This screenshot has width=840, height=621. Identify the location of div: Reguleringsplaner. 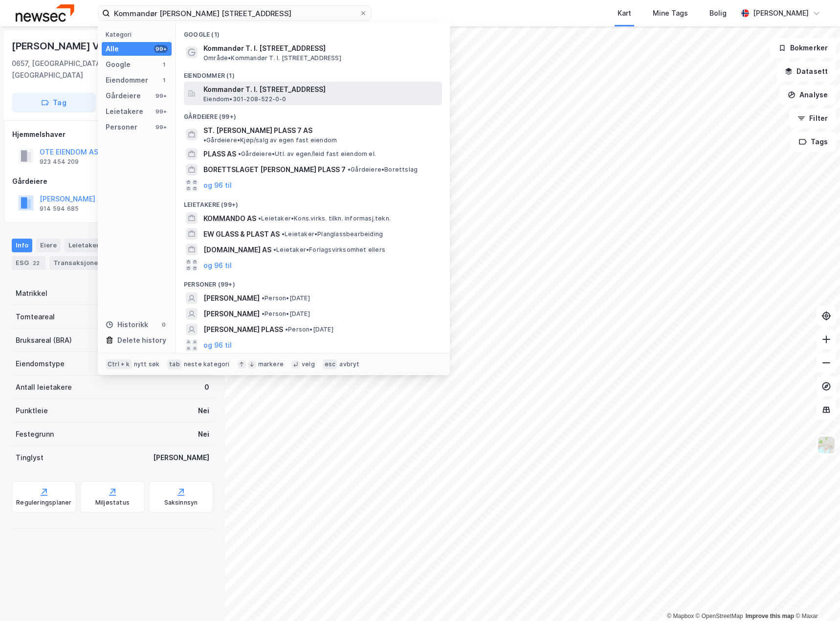
(44, 503).